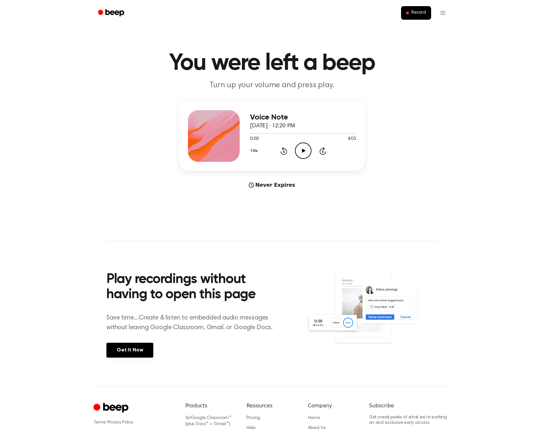 Image resolution: width=544 pixels, height=429 pixels. I want to click on span: Record, so click(418, 13).